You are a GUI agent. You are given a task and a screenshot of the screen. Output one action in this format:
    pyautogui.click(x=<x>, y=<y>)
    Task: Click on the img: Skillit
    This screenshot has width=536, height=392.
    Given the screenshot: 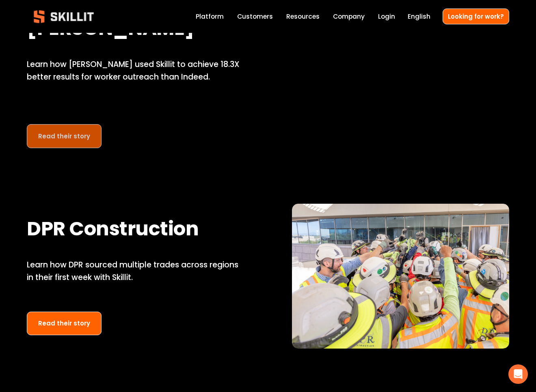 What is the action you would take?
    pyautogui.click(x=64, y=17)
    